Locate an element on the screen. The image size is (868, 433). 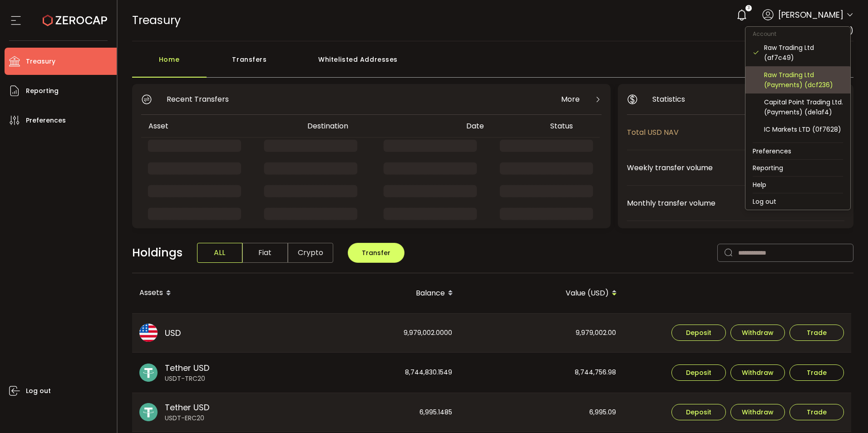
div: 8,744,756.98 is located at coordinates (542, 373).